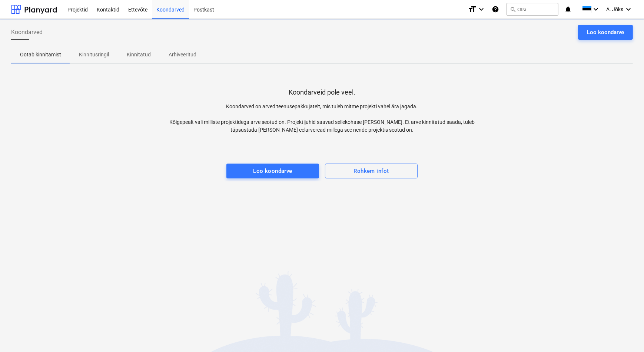 This screenshot has height=352, width=644. Describe the element at coordinates (568, 9) in the screenshot. I see `i: notifications` at that location.